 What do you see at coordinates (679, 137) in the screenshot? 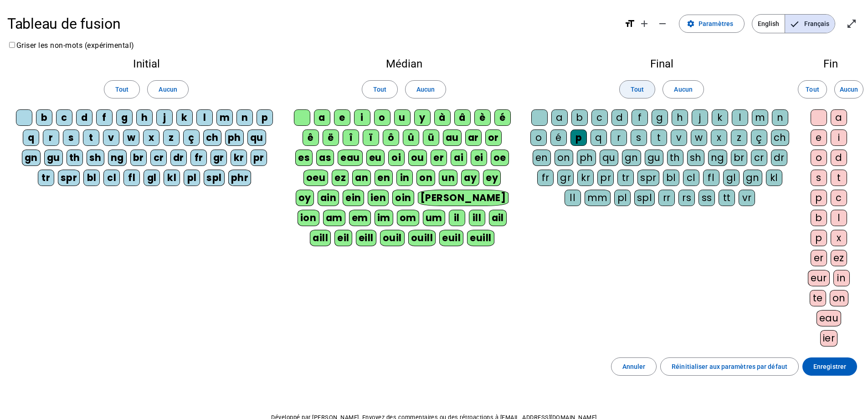
I see `div: v` at bounding box center [679, 137].